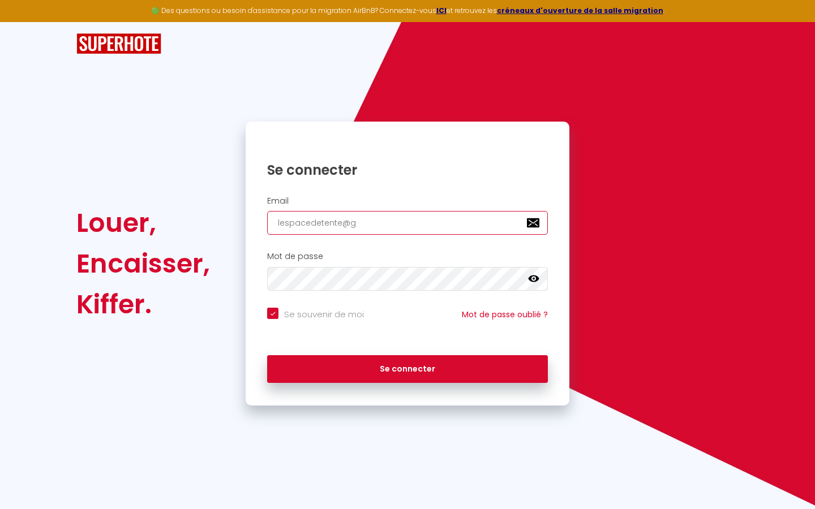 The width and height of the screenshot is (815, 509). Describe the element at coordinates (407, 256) in the screenshot. I see `h2: Mot de passe` at that location.